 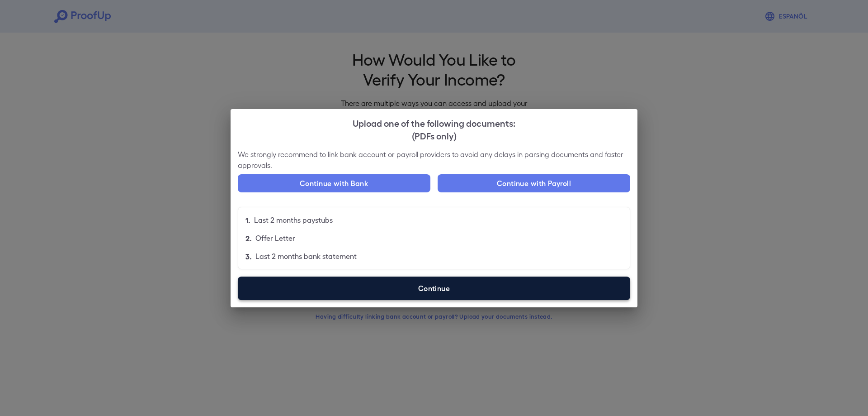 What do you see at coordinates (434, 129) in the screenshot?
I see `h2: Upload one of the following documents:` at bounding box center [434, 129].